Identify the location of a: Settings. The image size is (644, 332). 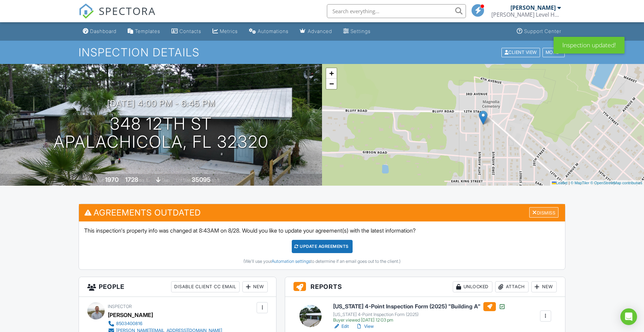
(357, 32).